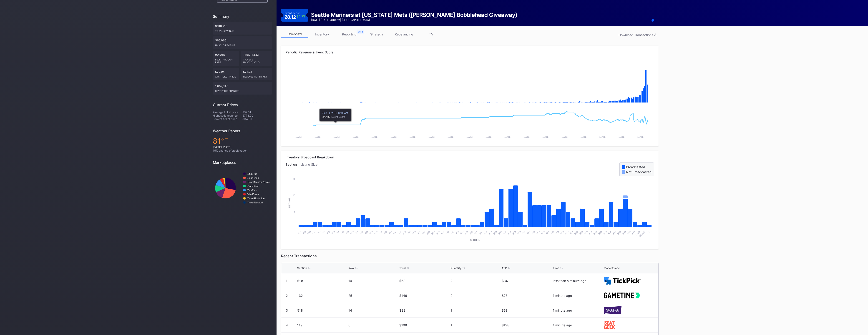 Image resolution: width=868 pixels, height=335 pixels. What do you see at coordinates (556, 268) in the screenshot?
I see `div: Time` at bounding box center [556, 268].